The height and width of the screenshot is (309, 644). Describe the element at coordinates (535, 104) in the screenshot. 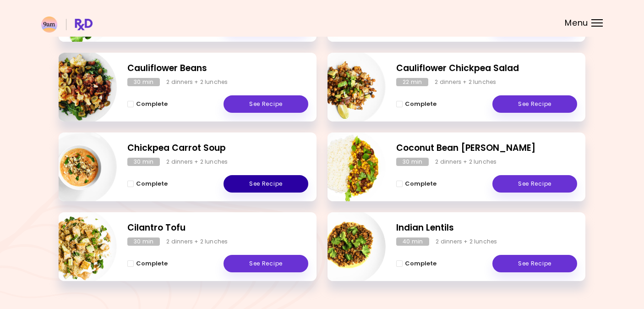

I see `a: See Recipe - Cauliflower Chickpea Salad` at that location.